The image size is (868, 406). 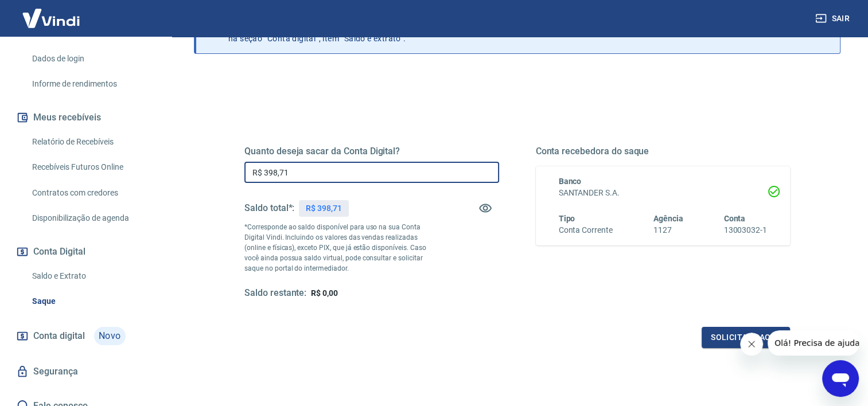 I want to click on a: Segurança, so click(x=85, y=372).